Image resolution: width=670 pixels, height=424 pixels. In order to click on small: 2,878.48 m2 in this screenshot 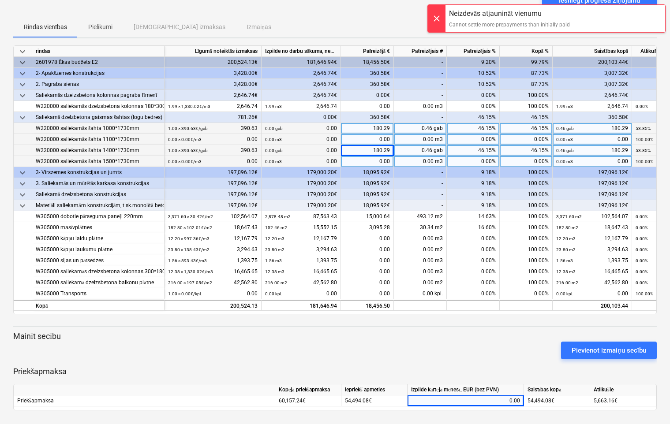, I will do `click(278, 216)`.